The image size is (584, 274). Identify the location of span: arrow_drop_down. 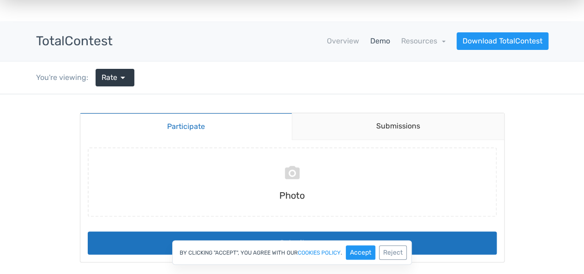
(123, 78).